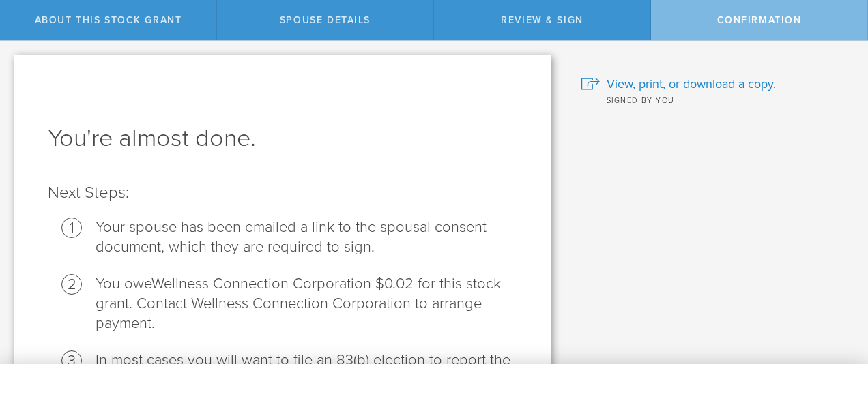  I want to click on span: Confirmation, so click(760, 20).